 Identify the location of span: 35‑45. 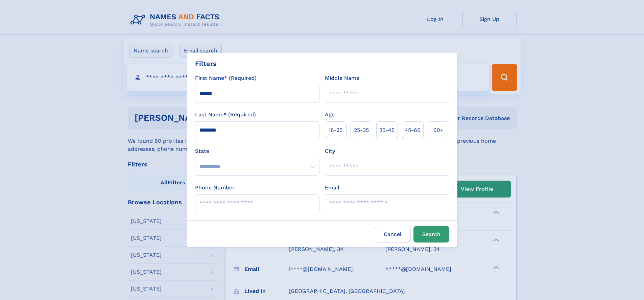
(387, 130).